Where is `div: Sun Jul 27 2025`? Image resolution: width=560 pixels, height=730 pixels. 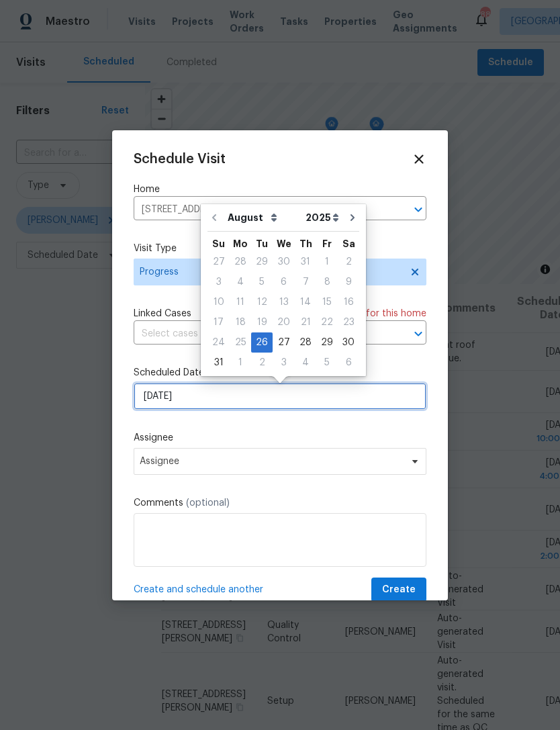
div: Sun Jul 27 2025 is located at coordinates (218, 262).